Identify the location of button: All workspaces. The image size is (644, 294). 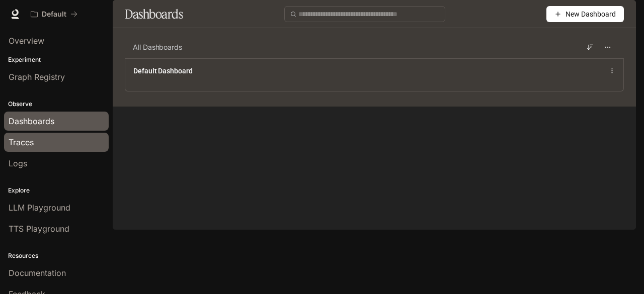
(54, 14).